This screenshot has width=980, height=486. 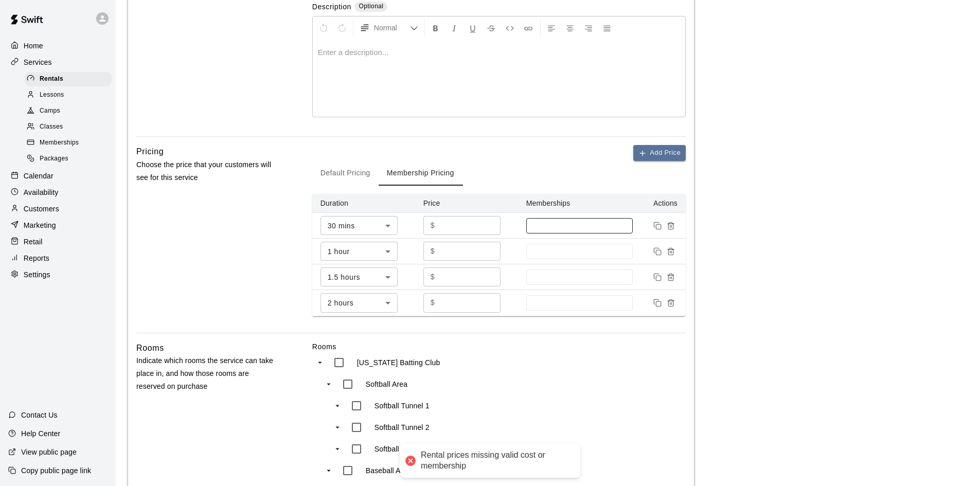 I want to click on button: Membership Pricing, so click(x=420, y=173).